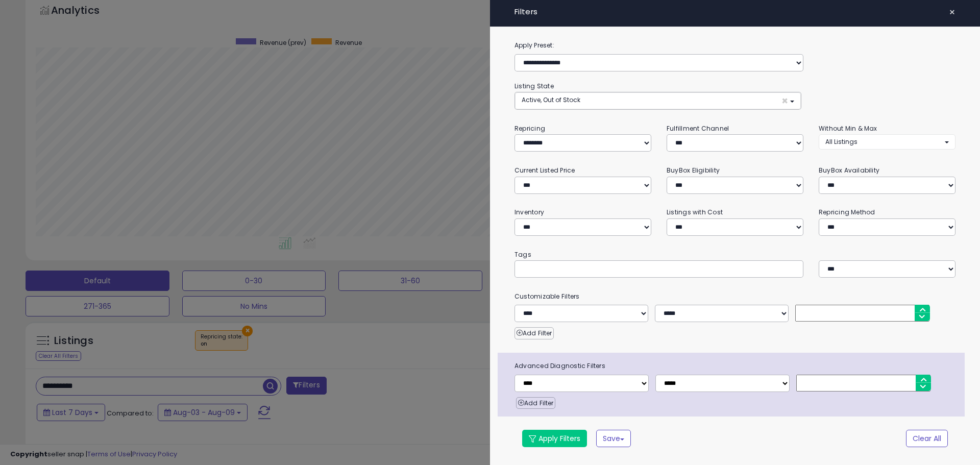 The image size is (980, 465). I want to click on small: Fulfillment Channel, so click(697, 128).